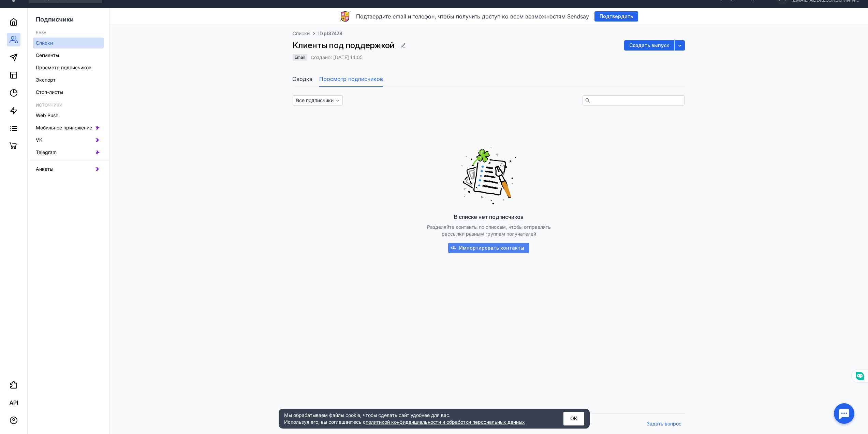 The image size is (868, 434). What do you see at coordinates (649, 46) in the screenshot?
I see `span: Создать выпуск` at bounding box center [649, 46].